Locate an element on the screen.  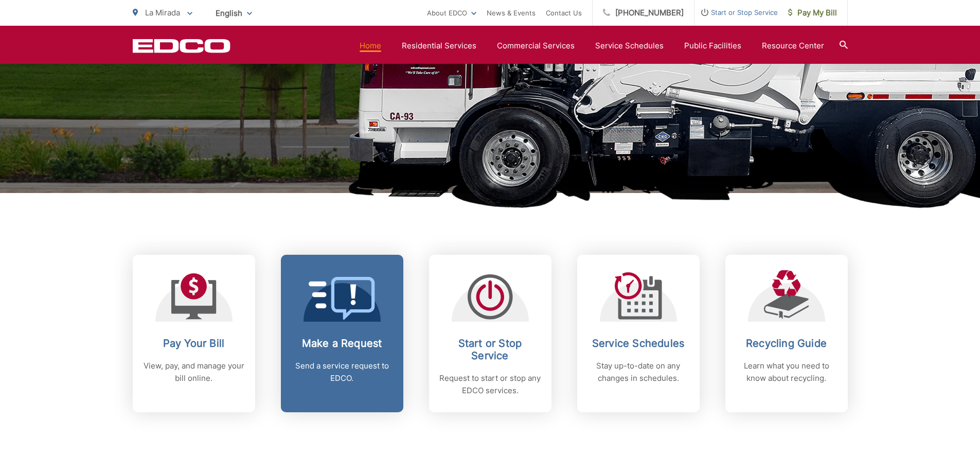
span: English is located at coordinates (234, 13).